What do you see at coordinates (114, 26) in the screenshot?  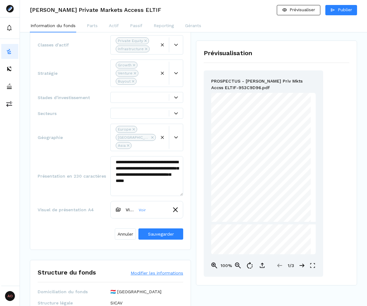 I see `p: Actif` at bounding box center [114, 26].